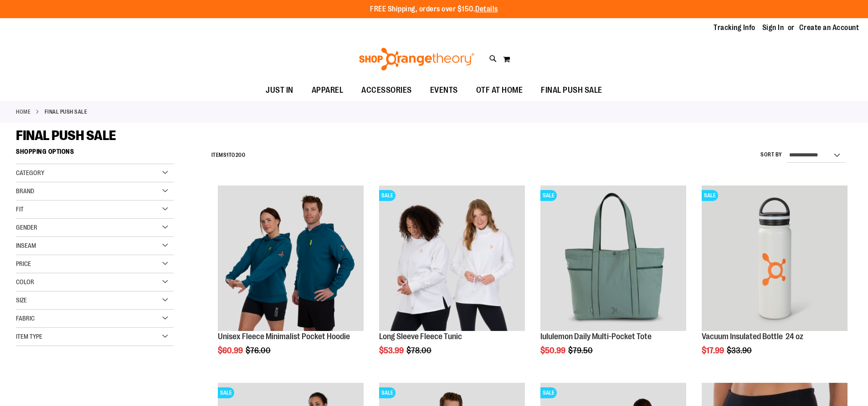 This screenshot has height=406, width=868. Describe the element at coordinates (20, 209) in the screenshot. I see `span: Fit` at that location.